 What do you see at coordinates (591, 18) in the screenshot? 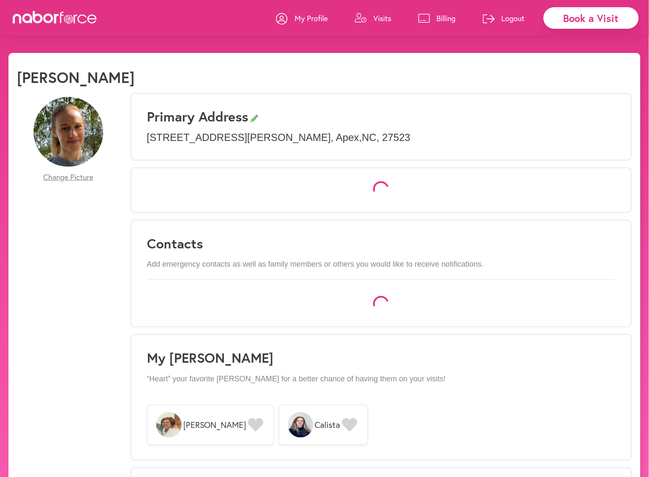
I see `div: Book a Visit` at bounding box center [591, 18].